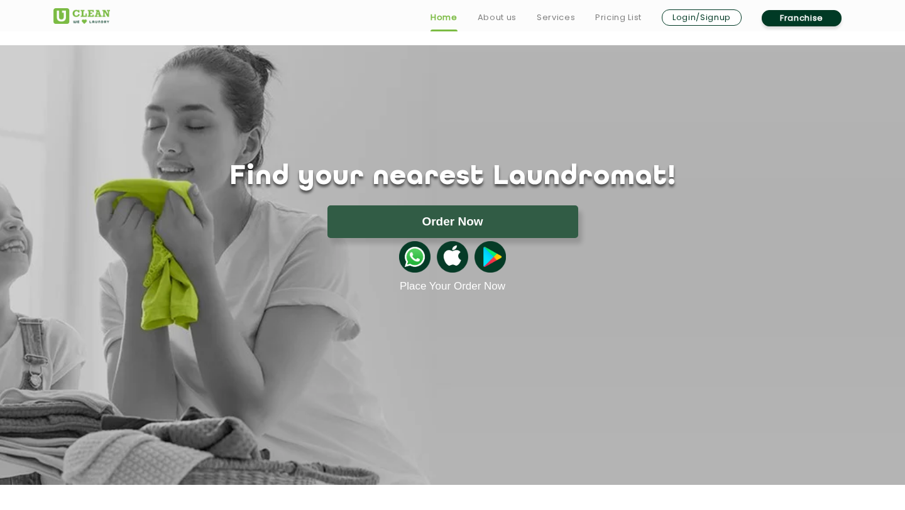 The image size is (905, 510). What do you see at coordinates (452, 257) in the screenshot?
I see `img: apple-icon.png` at bounding box center [452, 257].